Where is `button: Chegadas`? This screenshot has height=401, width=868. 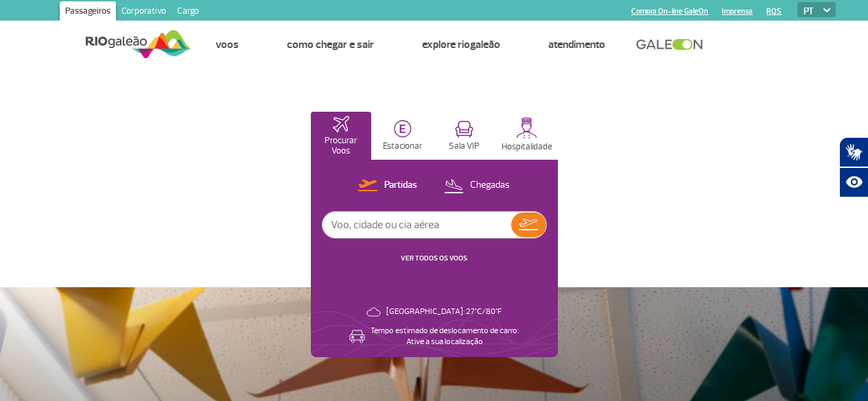
button: Chegadas is located at coordinates (477, 185).